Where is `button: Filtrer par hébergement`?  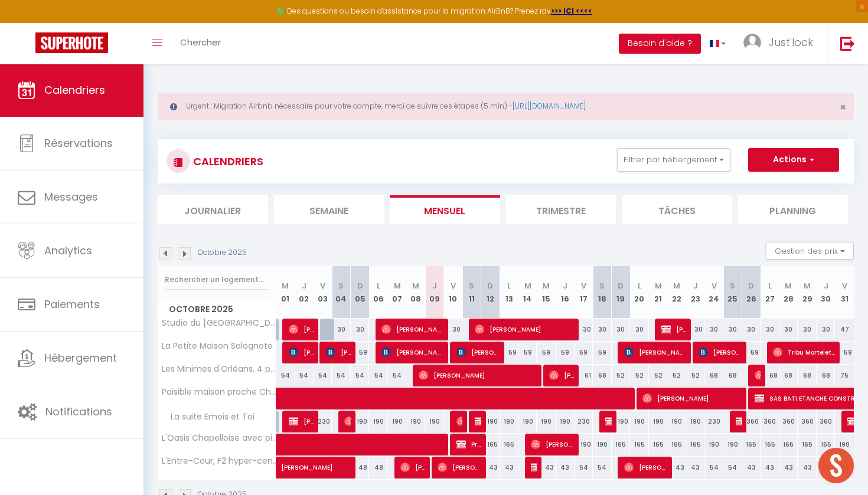
button: Filtrer par hébergement is located at coordinates (673, 160).